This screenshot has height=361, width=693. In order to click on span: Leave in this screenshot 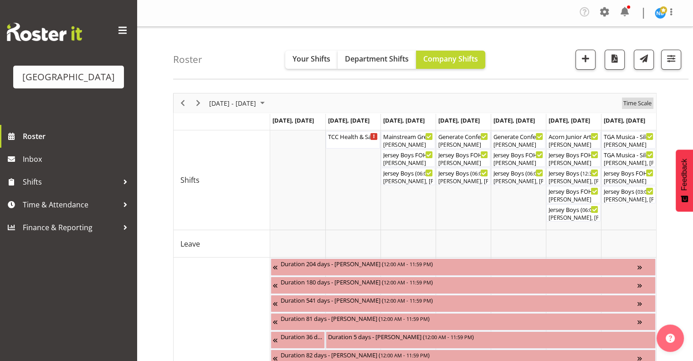, I will do `click(190, 244)`.